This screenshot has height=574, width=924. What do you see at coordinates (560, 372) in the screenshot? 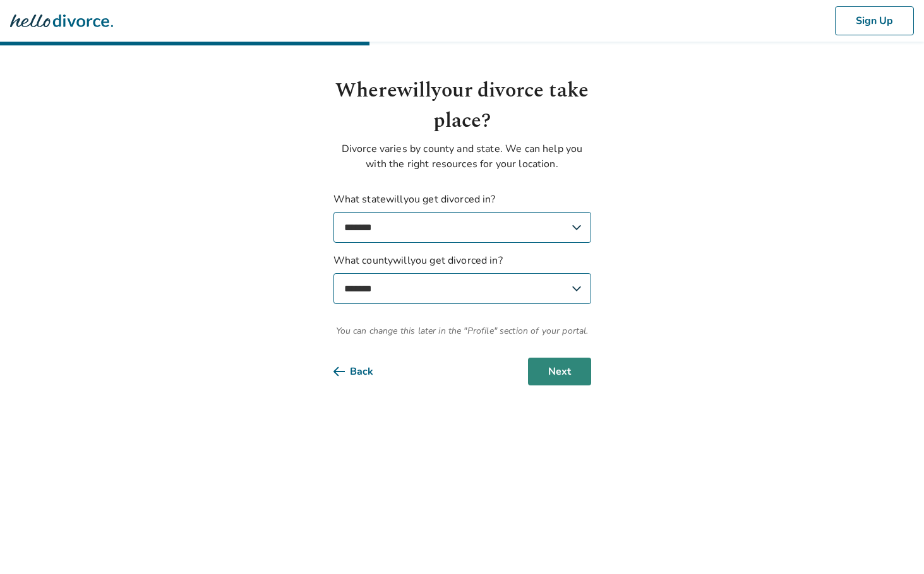
I see `button: Next` at bounding box center [560, 372].